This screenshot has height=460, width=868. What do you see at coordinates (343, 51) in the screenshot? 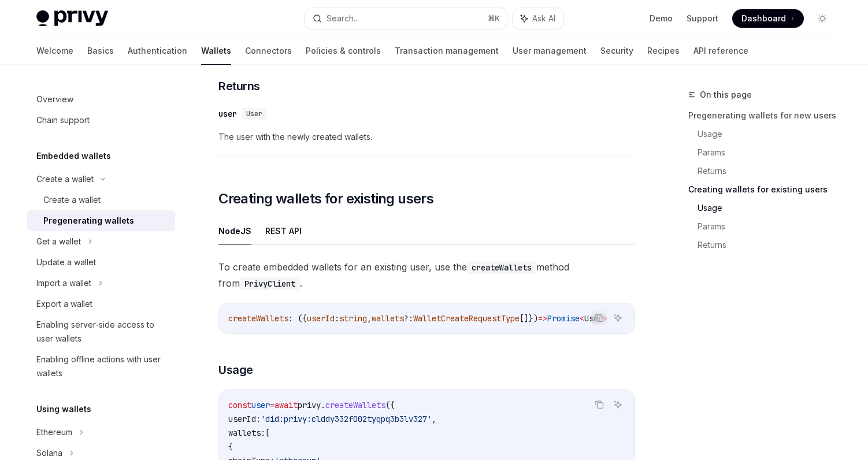
I see `a: Policies & controls` at bounding box center [343, 51].